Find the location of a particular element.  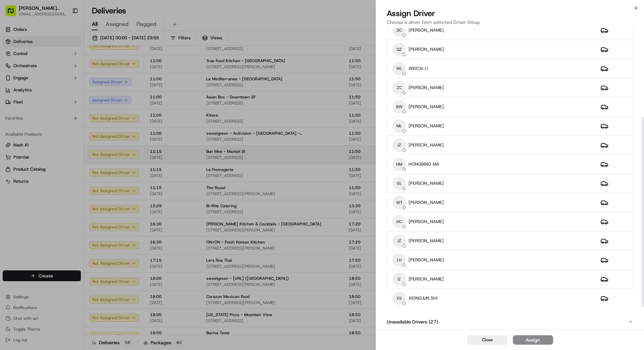

span: Pylon is located at coordinates (74, 169).